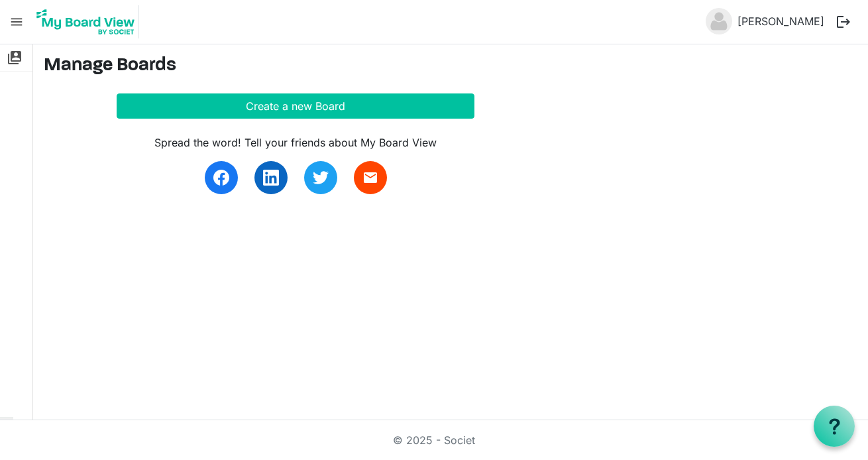 This screenshot has height=460, width=868. What do you see at coordinates (719, 21) in the screenshot?
I see `img: no-profile-picture.svg` at bounding box center [719, 21].